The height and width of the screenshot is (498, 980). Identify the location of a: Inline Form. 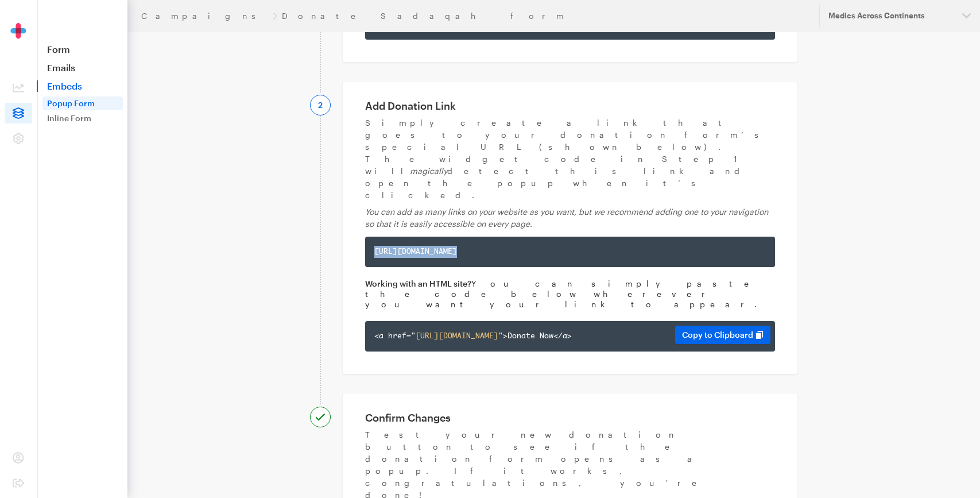
(83, 118).